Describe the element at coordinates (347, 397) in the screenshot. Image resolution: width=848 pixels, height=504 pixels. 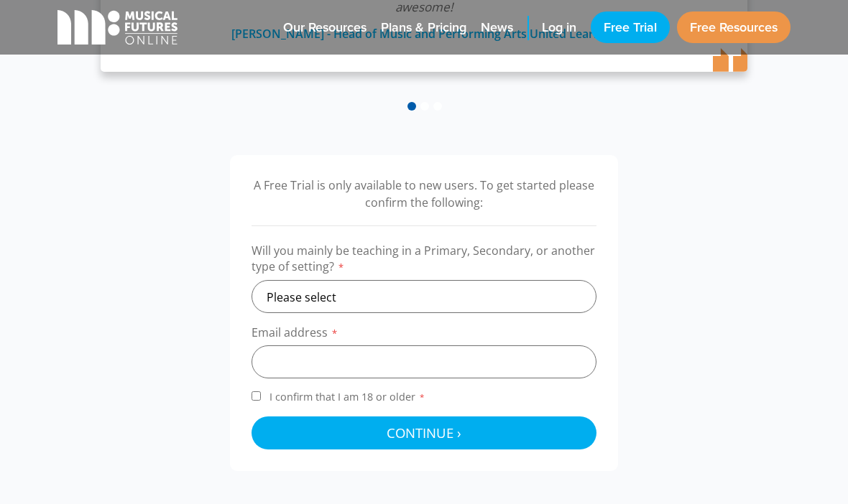
I see `span: I confirm that I am 18 or older` at that location.